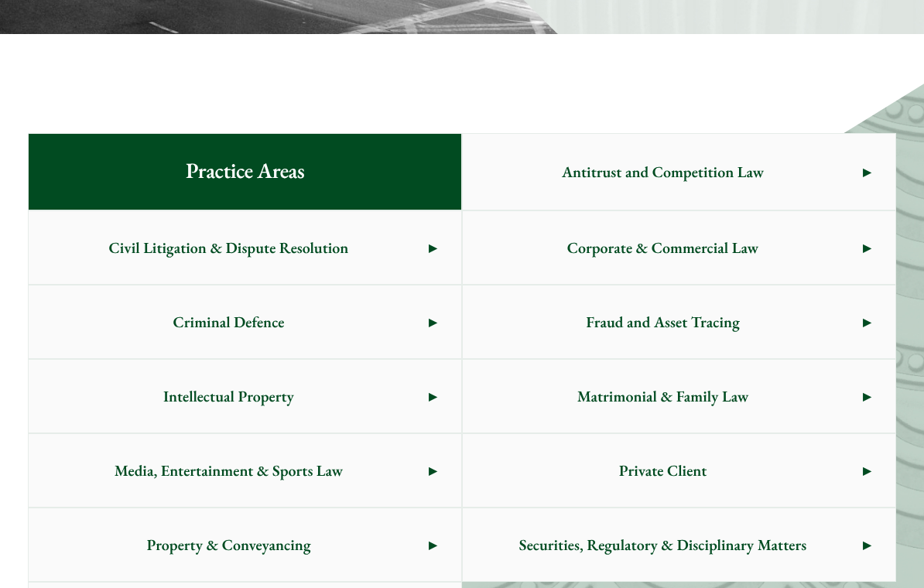 This screenshot has height=588, width=924. What do you see at coordinates (245, 172) in the screenshot?
I see `span: Practice Areas` at bounding box center [245, 172].